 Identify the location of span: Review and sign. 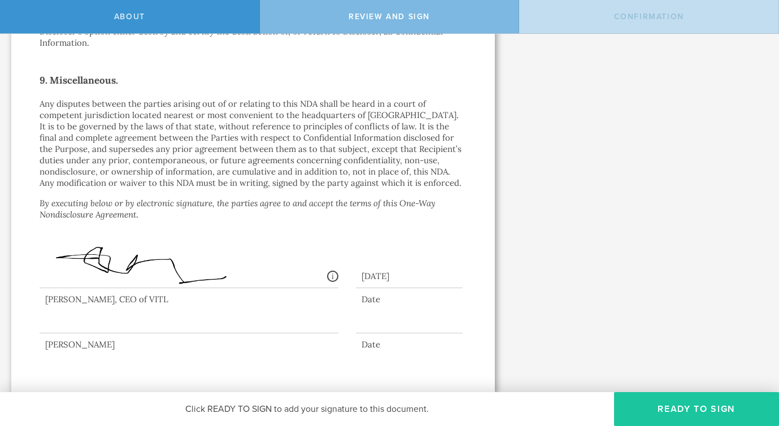
(389, 16).